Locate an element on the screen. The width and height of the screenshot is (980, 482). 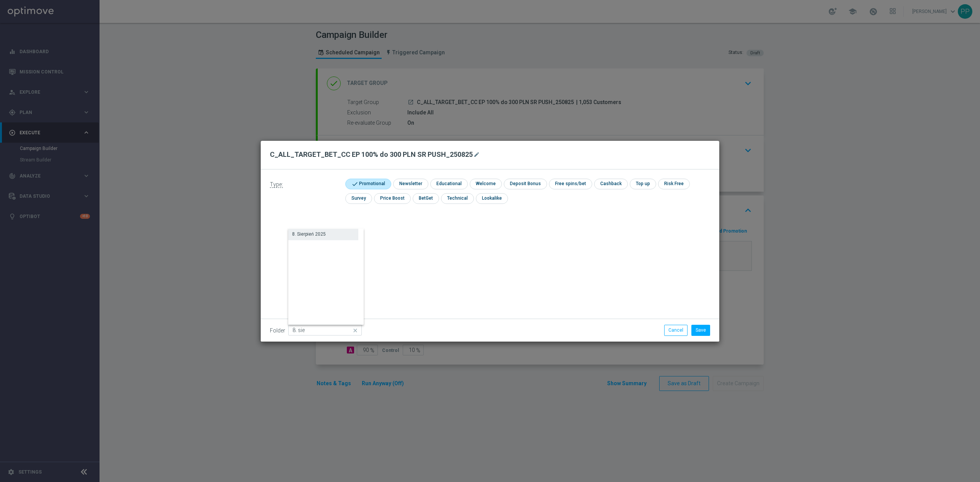
button: Save is located at coordinates (701, 330).